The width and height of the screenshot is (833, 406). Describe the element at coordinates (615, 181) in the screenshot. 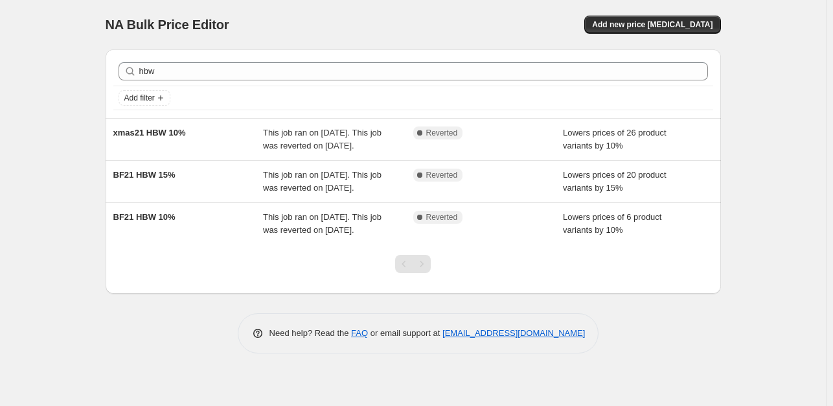

I see `span: Lowers prices of 20 product variants by 15%` at that location.